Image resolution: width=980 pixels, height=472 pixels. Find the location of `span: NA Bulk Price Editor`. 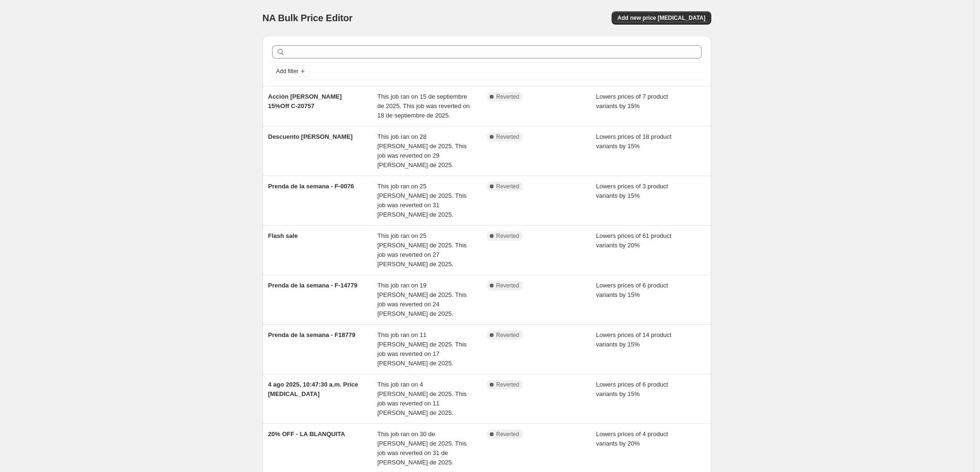

span: NA Bulk Price Editor is located at coordinates (307, 18).